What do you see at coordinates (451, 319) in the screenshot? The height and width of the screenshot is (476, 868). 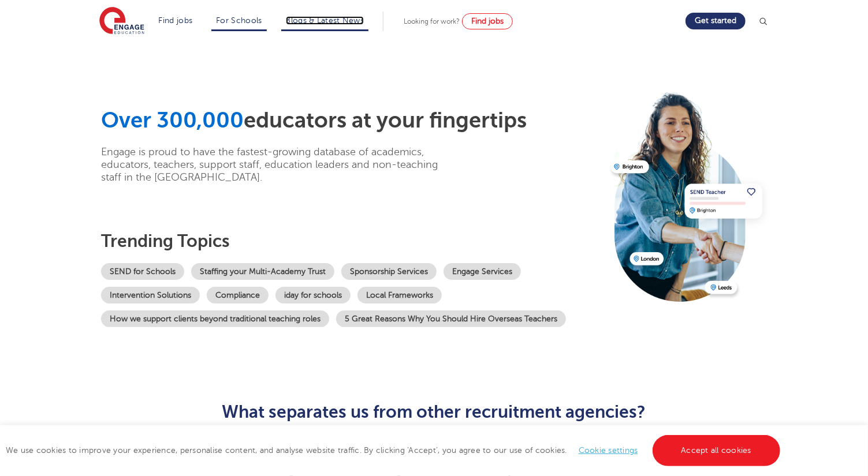 I see `a: 5 Great Reasons Why You Should Hire Overseas Teachers` at bounding box center [451, 319].